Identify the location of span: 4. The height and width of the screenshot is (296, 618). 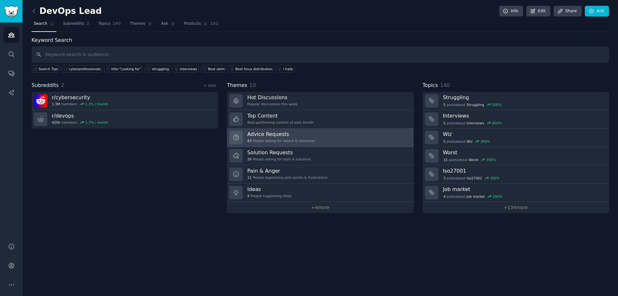
(444, 196).